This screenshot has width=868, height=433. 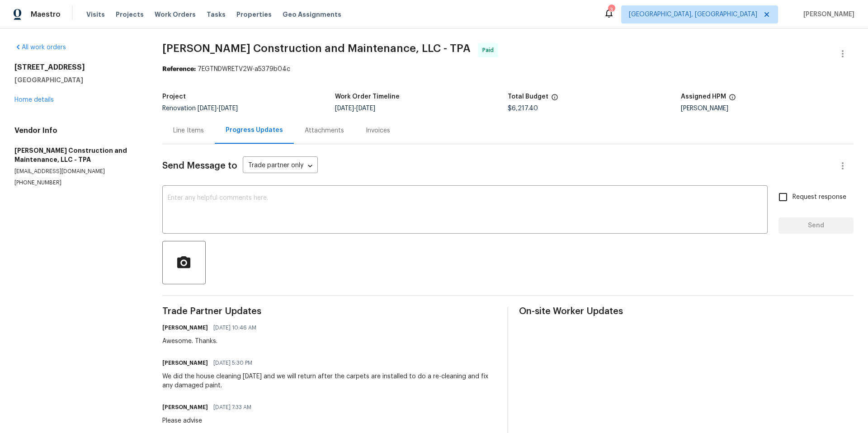 What do you see at coordinates (367, 97) in the screenshot?
I see `h5: Work Order Timeline` at bounding box center [367, 97].